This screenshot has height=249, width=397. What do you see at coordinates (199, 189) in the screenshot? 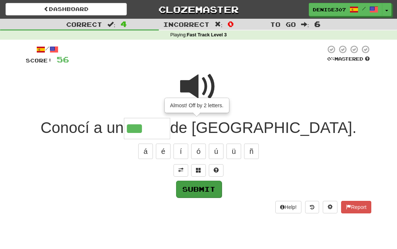
I see `button: Submit` at bounding box center [199, 189].